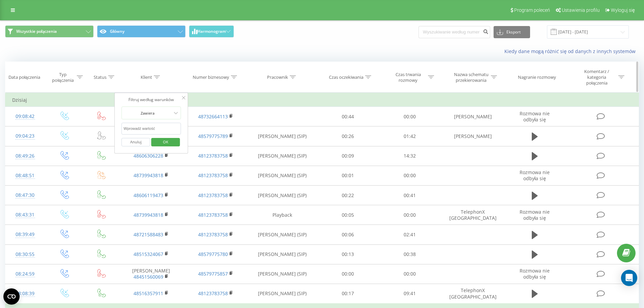 Image resolution: width=644 pixels, height=308 pixels. I want to click on div: Data połączenia, so click(24, 77).